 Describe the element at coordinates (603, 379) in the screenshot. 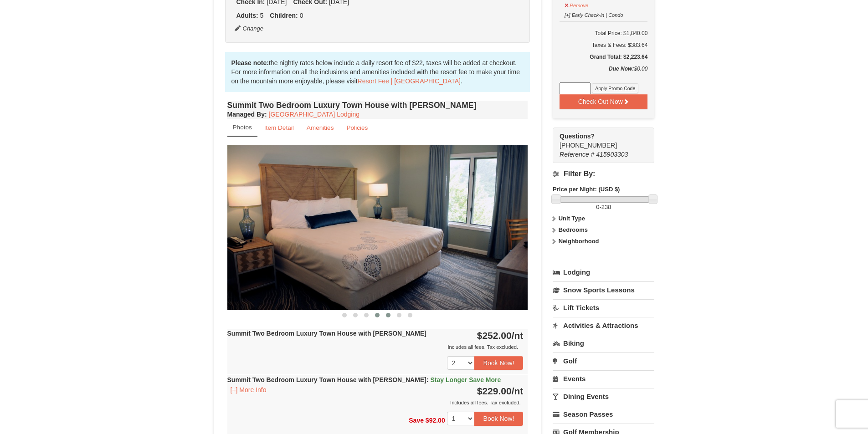

I see `a: Events` at that location.